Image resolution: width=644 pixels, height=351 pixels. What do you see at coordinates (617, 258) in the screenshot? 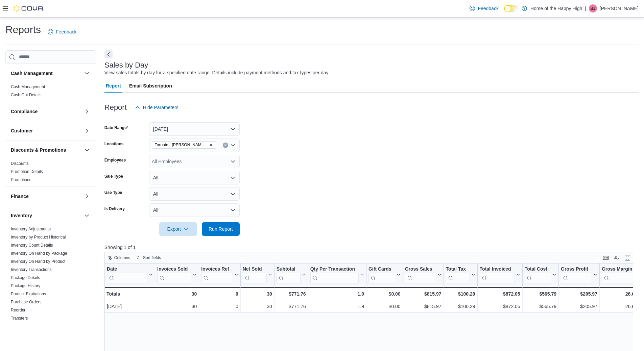
I see `button: Display options` at bounding box center [617, 258].